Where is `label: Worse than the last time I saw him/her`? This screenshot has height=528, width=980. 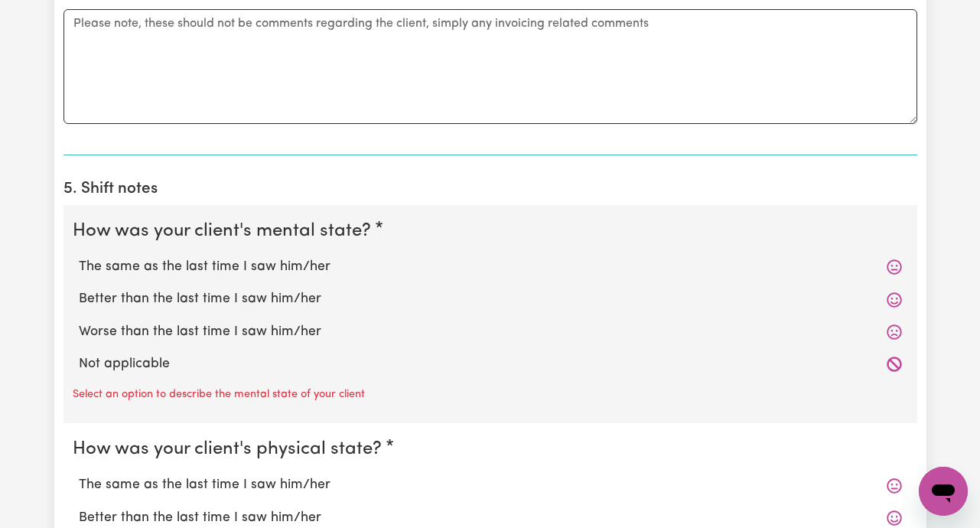
label: Worse than the last time I saw him/her is located at coordinates (490, 332).